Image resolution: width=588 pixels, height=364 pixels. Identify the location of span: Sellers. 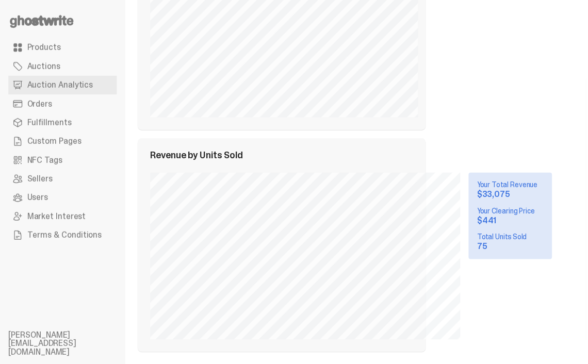
(39, 181).